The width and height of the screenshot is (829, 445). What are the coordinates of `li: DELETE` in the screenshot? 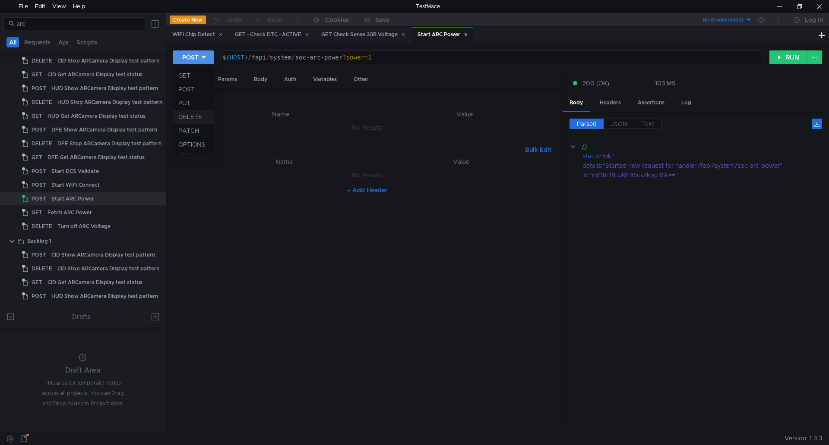 It's located at (193, 117).